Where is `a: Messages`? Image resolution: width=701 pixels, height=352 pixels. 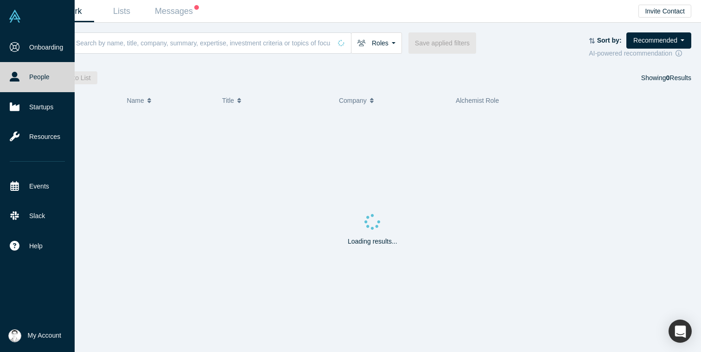 a: Messages is located at coordinates (177, 11).